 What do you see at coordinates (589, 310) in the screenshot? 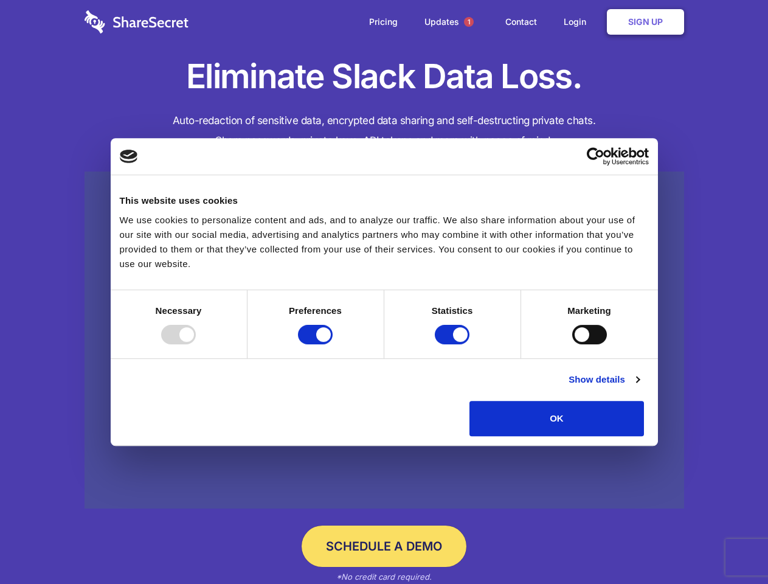
I see `strong: Marketing` at bounding box center [589, 310].